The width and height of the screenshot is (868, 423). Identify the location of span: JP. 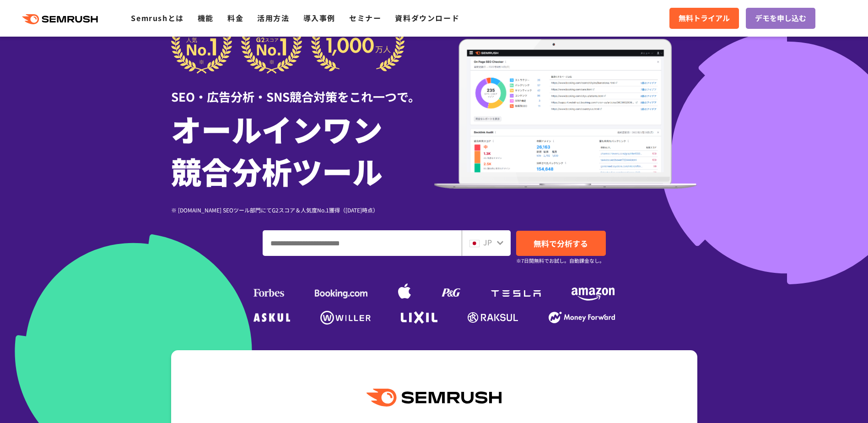
(488, 243).